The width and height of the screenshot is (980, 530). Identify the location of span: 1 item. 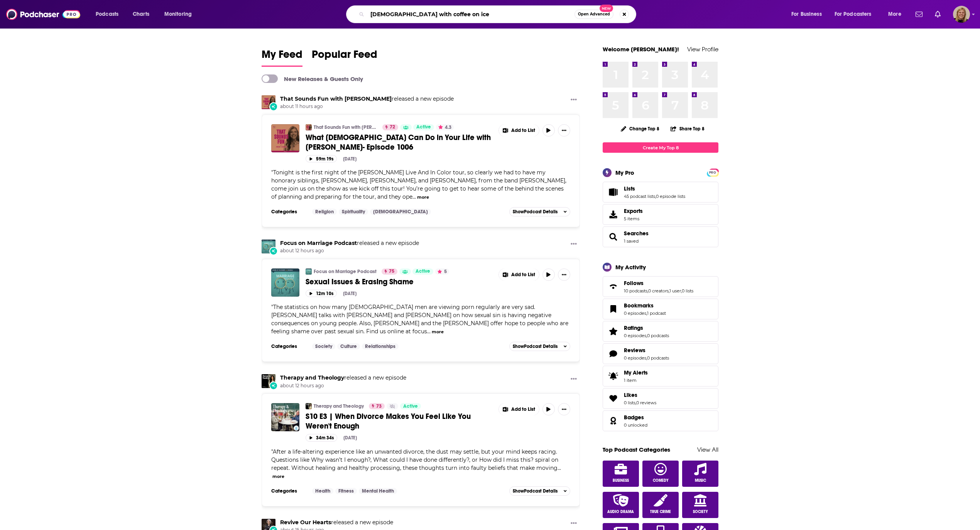
(636, 380).